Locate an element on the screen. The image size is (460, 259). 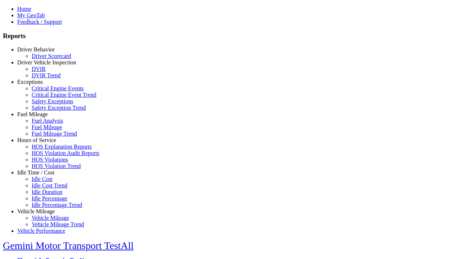
a: Critical Engine Event Trend is located at coordinates (64, 95).